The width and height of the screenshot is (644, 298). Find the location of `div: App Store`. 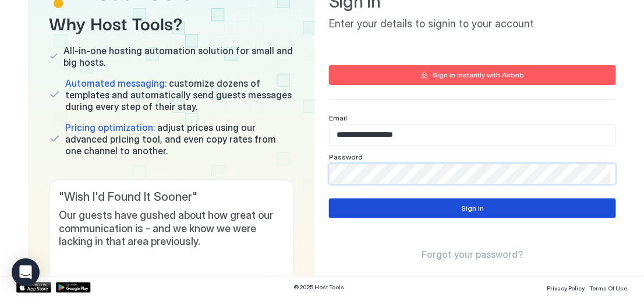

div: App Store is located at coordinates (34, 288).